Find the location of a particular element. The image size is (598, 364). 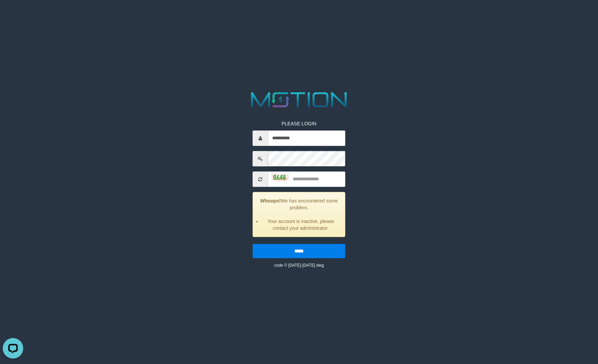

button: Open LiveChat chat widget is located at coordinates (13, 13).